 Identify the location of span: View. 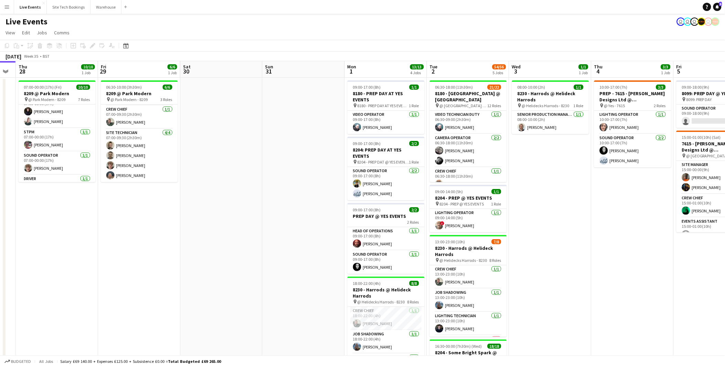
(10, 33).